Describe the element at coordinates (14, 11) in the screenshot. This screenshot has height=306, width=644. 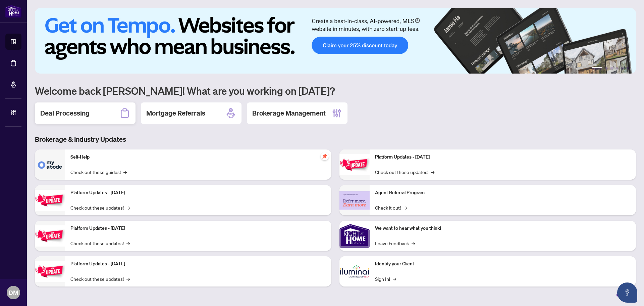
I see `img: logo` at that location.